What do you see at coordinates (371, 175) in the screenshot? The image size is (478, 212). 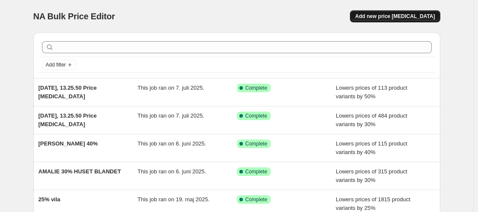 I see `span: Lowers prices of 315 product variants by 30%` at bounding box center [371, 175].